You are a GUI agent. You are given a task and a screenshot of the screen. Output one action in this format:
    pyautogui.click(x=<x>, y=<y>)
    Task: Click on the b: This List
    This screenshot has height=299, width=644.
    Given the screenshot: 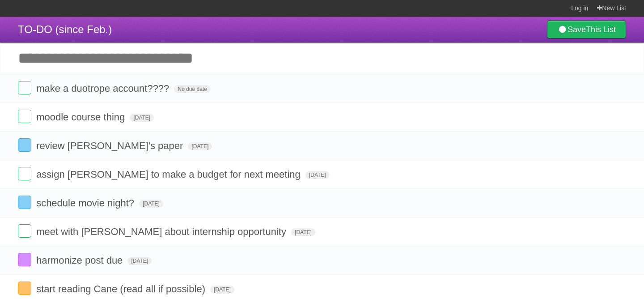 What is the action you would take?
    pyautogui.click(x=600, y=30)
    